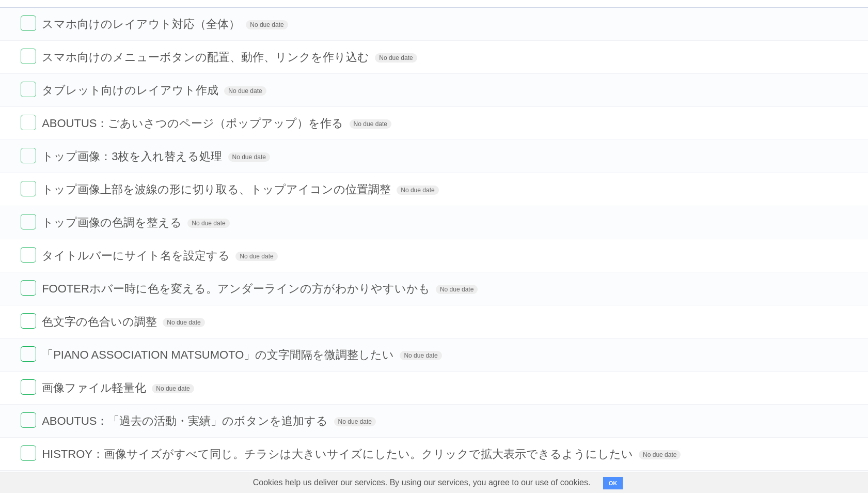  Describe the element at coordinates (101, 321) in the screenshot. I see `span: 色文字の色合いの調整` at that location.